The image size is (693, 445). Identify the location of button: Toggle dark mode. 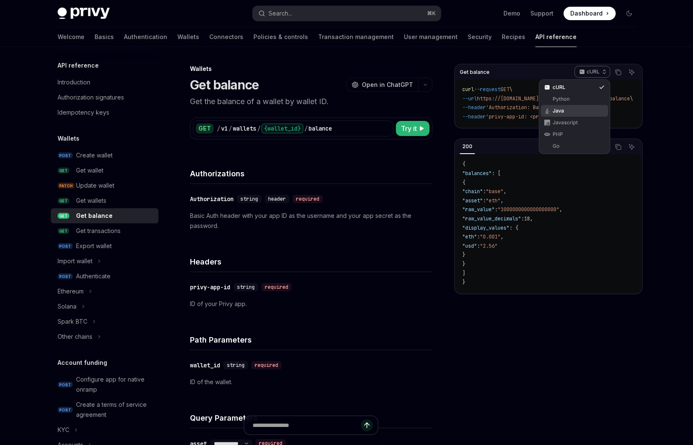
(629, 13).